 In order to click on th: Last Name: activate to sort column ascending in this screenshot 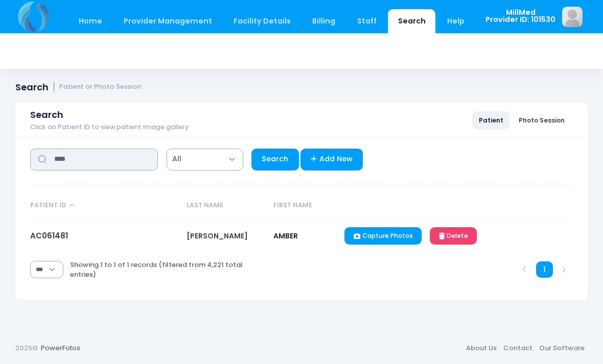, I will do `click(224, 206)`.